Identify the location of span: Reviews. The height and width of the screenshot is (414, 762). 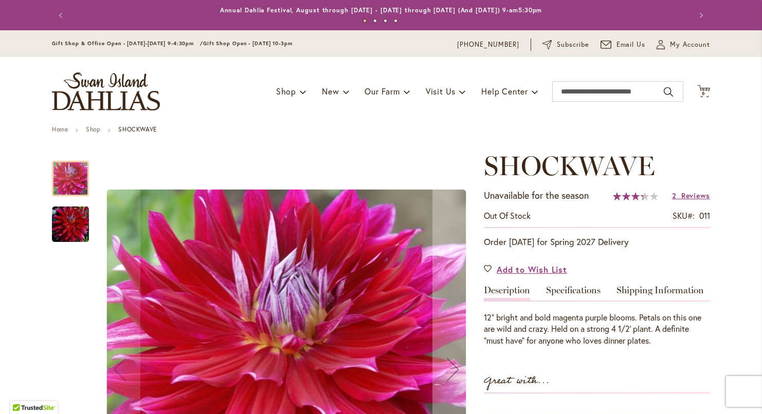
(696, 195).